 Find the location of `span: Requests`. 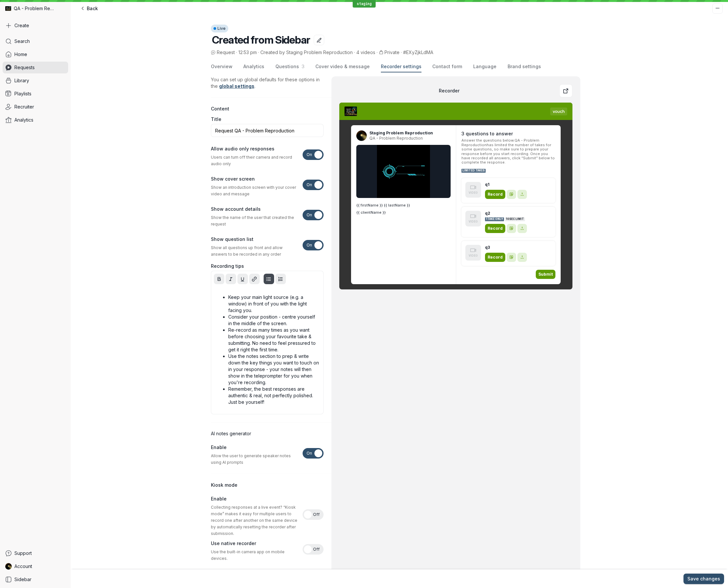

span: Requests is located at coordinates (25, 68).